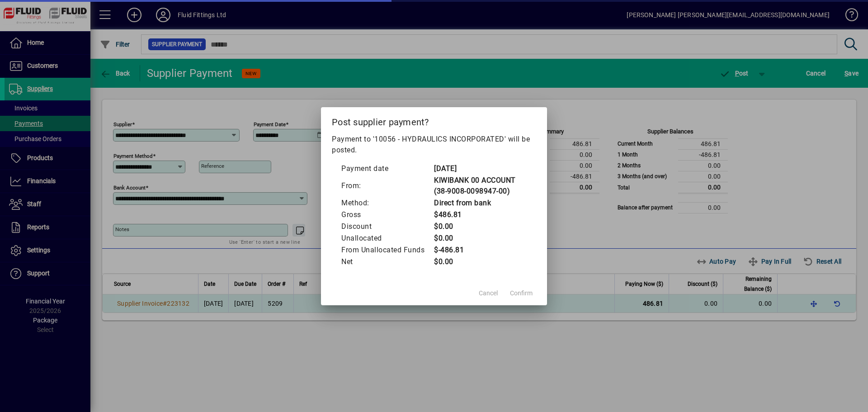  Describe the element at coordinates (387, 186) in the screenshot. I see `td: From:` at that location.